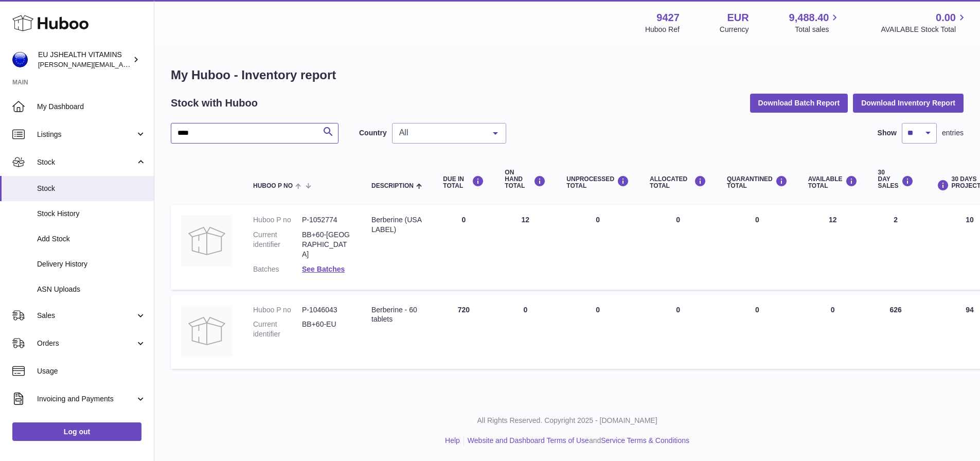 This screenshot has height=461, width=980. I want to click on td: 626, so click(896, 332).